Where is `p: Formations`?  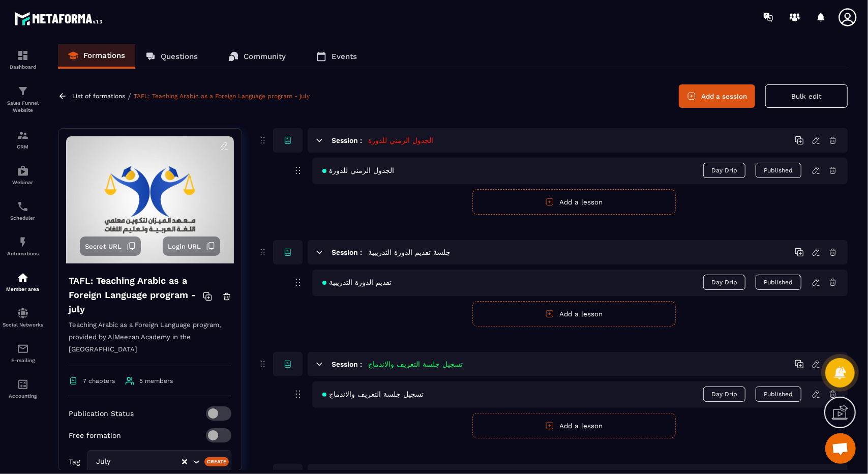 p: Formations is located at coordinates (104, 56).